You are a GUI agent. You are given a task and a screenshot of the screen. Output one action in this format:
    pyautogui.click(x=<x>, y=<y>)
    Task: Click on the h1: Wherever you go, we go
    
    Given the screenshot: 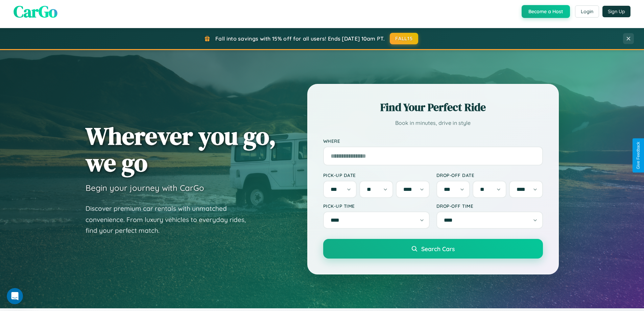 What is the action you would take?
    pyautogui.click(x=181, y=149)
    